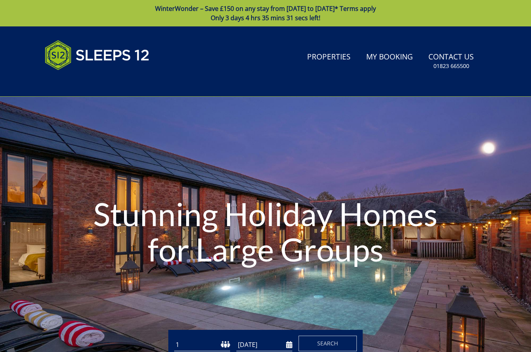 The image size is (531, 352). I want to click on a: My Booking, so click(390, 57).